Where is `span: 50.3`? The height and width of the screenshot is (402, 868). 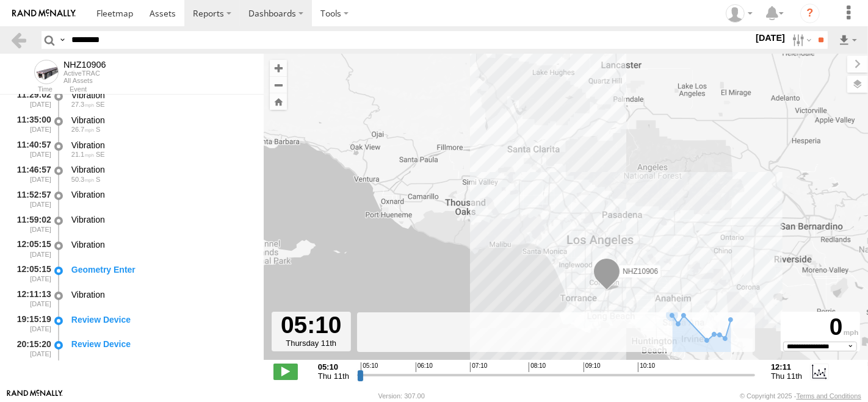
span: 50.3 is located at coordinates (83, 179).